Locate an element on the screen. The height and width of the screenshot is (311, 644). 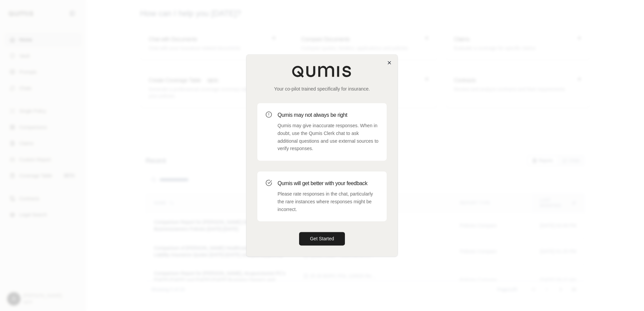
h3: Qumis may not always be right is located at coordinates (328, 115).